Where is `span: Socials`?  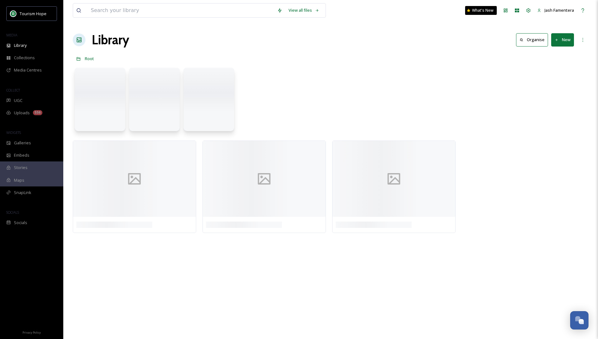 span: Socials is located at coordinates (21, 222).